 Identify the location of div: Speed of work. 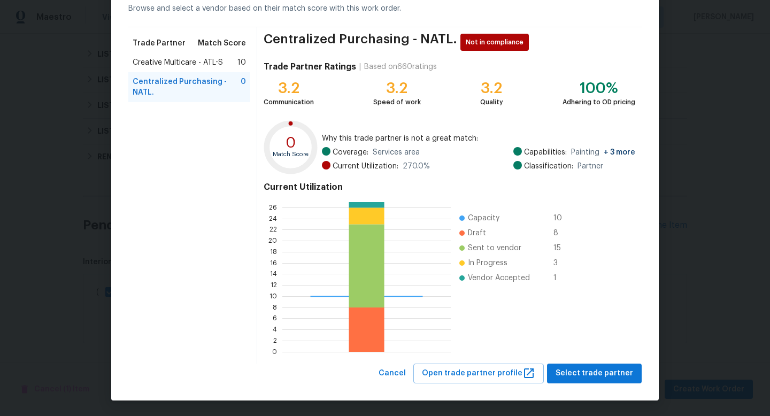
(397, 102).